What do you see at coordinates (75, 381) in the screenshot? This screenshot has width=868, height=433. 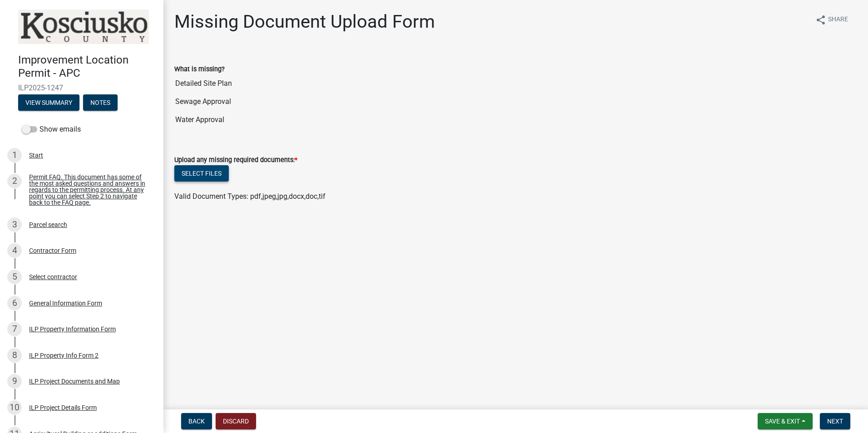 I see `div: ILP Project Documents and Map` at bounding box center [75, 381].